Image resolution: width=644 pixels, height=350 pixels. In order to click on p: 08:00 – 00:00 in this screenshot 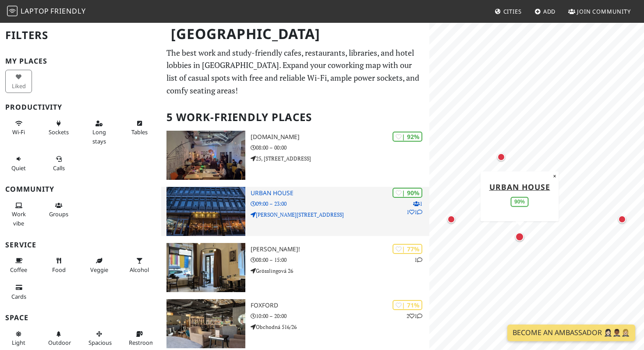, I will do `click(340, 147)`.